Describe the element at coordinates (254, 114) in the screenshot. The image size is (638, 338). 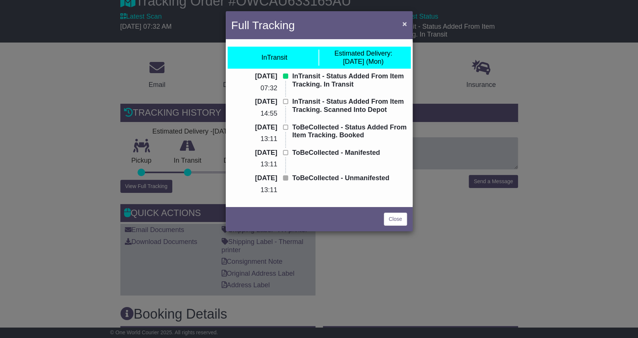
I see `p: 14:55` at that location.